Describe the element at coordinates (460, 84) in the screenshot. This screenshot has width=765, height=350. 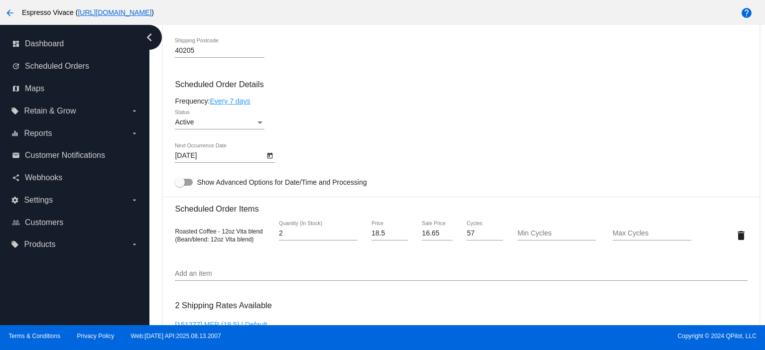
I see `h3: Scheduled Order Details` at that location.